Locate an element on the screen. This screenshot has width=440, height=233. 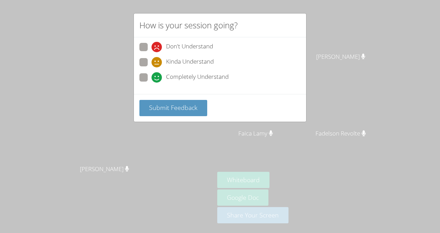
h2: How is your session going? is located at coordinates (189, 25).